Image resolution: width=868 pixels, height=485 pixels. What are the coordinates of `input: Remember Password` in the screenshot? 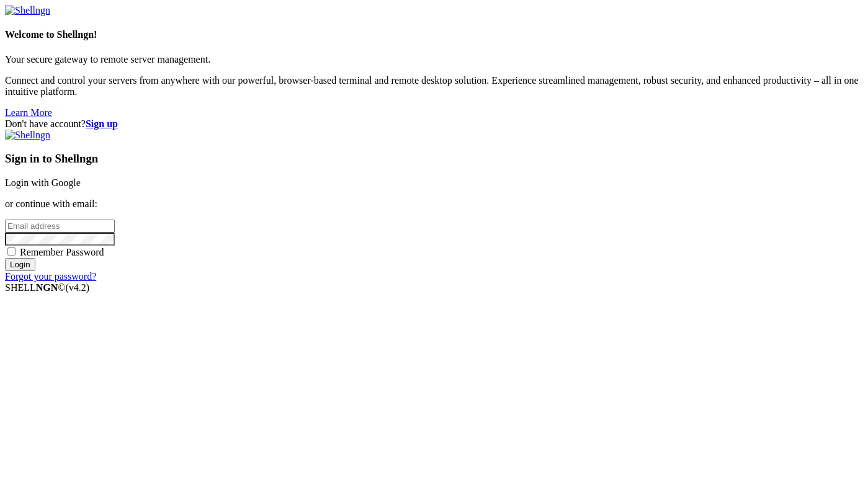 It's located at (11, 251).